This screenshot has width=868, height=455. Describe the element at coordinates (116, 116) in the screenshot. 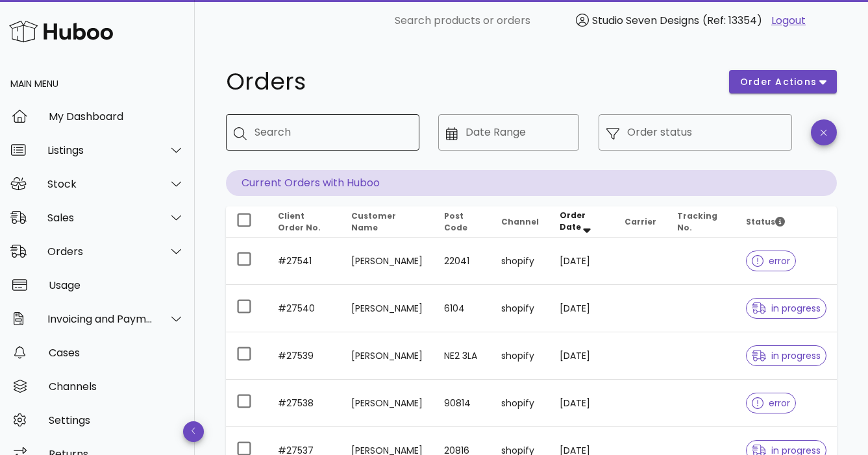

I see `div: My Dashboard` at that location.